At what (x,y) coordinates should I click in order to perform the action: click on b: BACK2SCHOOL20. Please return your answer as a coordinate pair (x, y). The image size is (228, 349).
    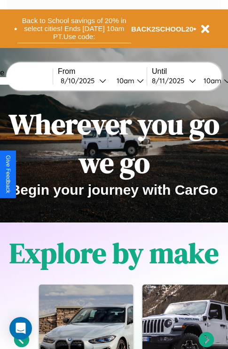
    Looking at the image, I should click on (162, 29).